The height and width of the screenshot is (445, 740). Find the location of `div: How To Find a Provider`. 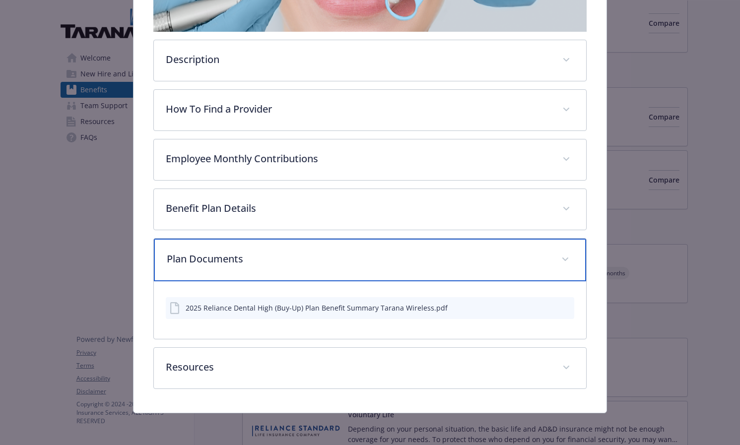

div: How To Find a Provider is located at coordinates (370, 110).